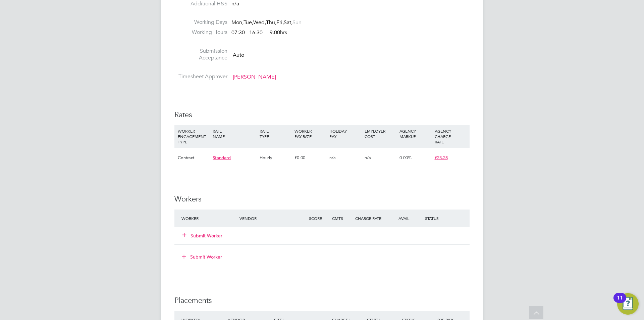 The height and width of the screenshot is (320, 644). I want to click on h3: Placements, so click(322, 300).